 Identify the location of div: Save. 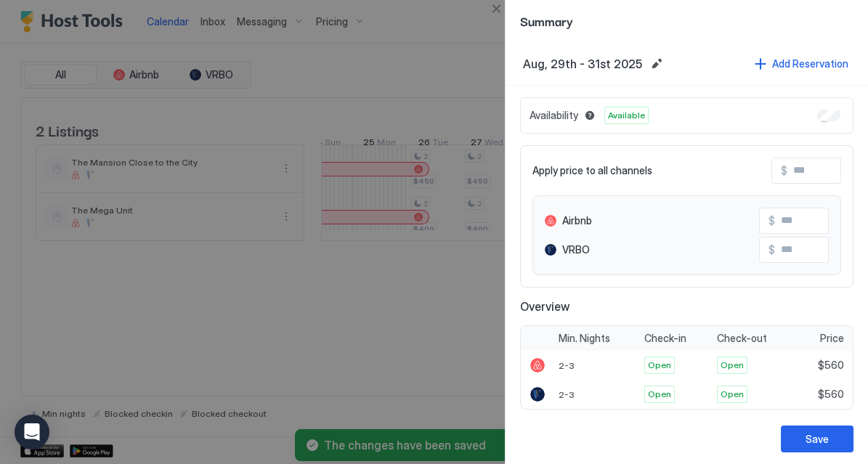
(817, 439).